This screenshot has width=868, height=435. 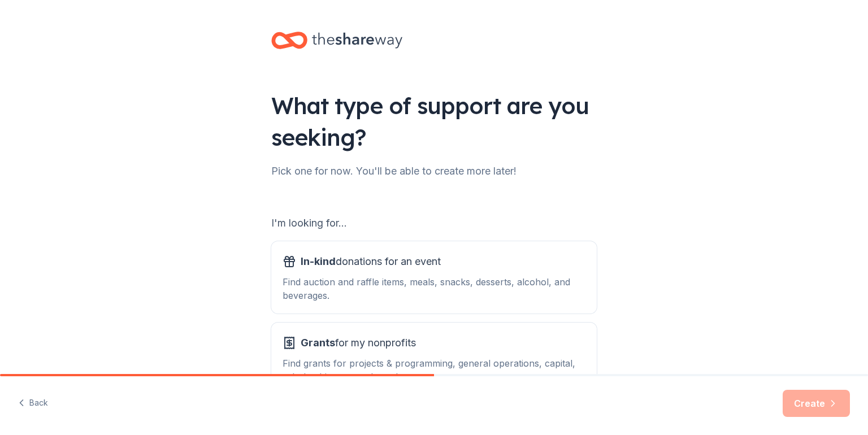 What do you see at coordinates (434, 289) in the screenshot?
I see `div: Find auction and raffle items, meals, snacks, desserts, alcohol, and beverages.` at bounding box center [434, 289].